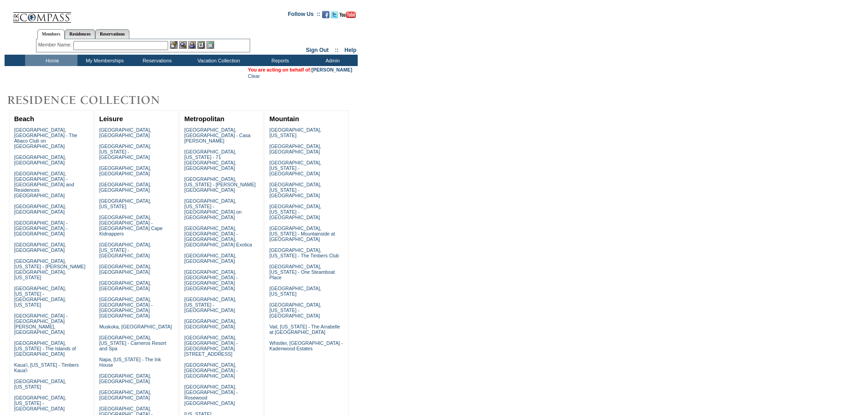 Image resolution: width=868 pixels, height=415 pixels. I want to click on td: Follow Us ::, so click(304, 16).